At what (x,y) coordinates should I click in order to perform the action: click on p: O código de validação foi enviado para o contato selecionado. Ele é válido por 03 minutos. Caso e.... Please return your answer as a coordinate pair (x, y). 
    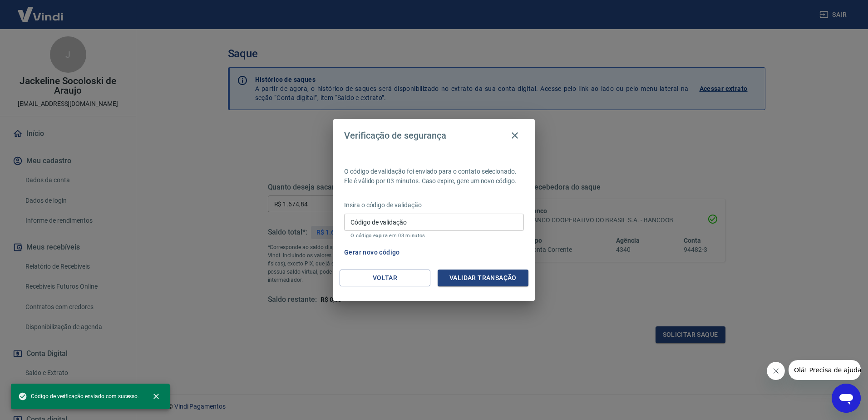
    Looking at the image, I should click on (434, 176).